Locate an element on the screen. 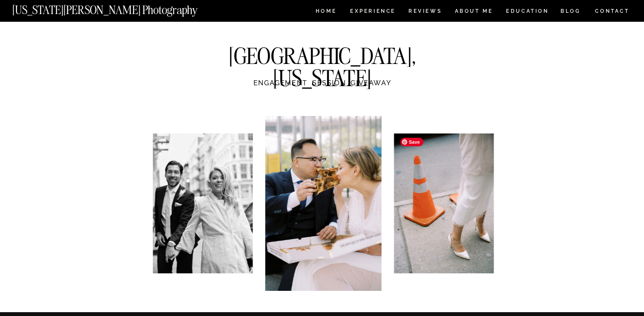  a: REVIEWS is located at coordinates (424, 12).